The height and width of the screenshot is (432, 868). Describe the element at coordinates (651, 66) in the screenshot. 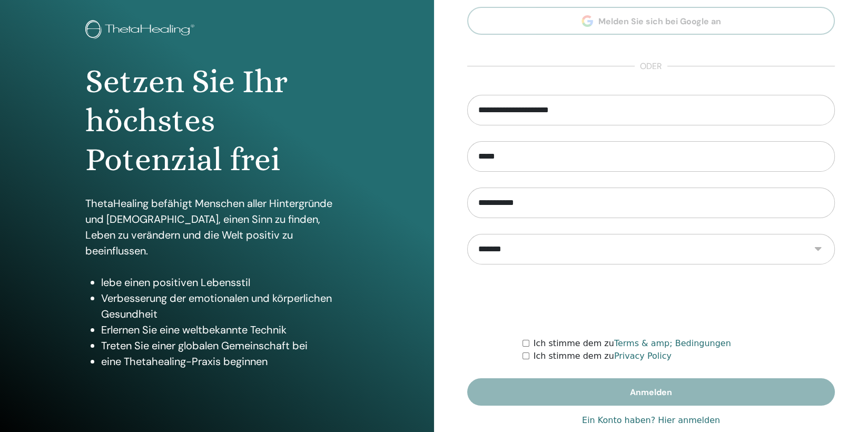

I see `span: oder` at that location.